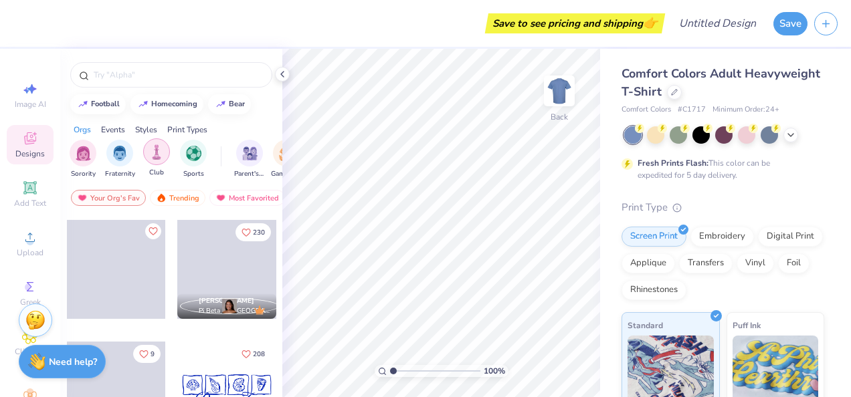  Describe the element at coordinates (645, 325) in the screenshot. I see `span: Standard` at that location.